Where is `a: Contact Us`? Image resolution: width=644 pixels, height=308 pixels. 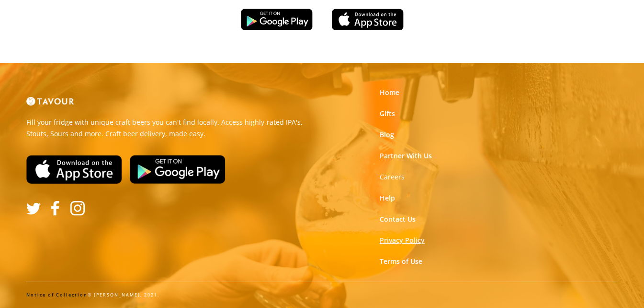
a: Contact Us is located at coordinates (397, 219).